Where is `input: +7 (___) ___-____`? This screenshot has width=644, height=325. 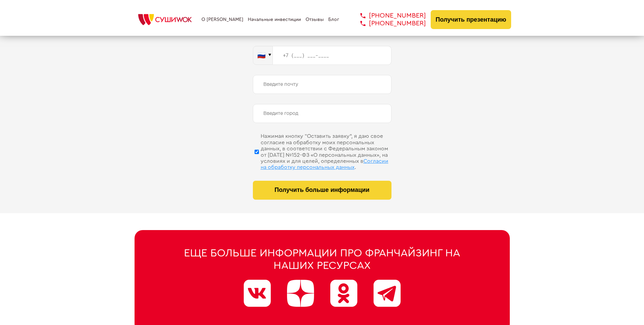 input: +7 (___) ___-____ is located at coordinates (332, 56).